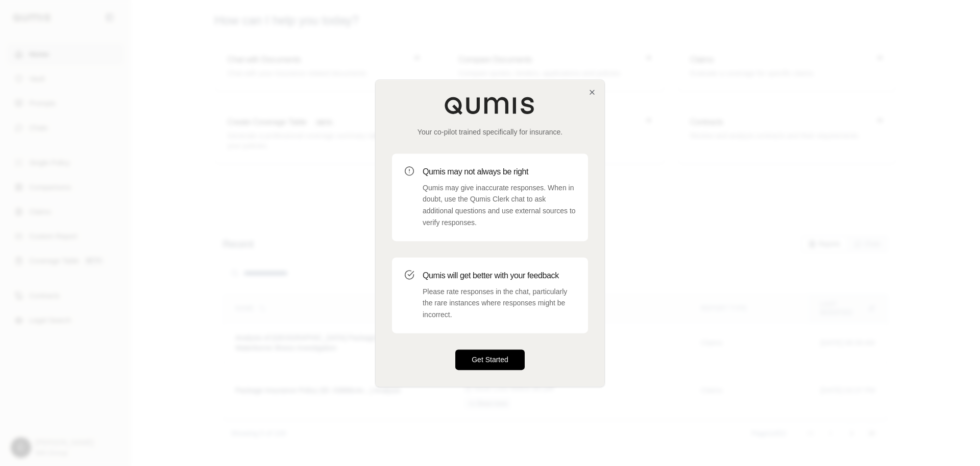  Describe the element at coordinates (499, 276) in the screenshot. I see `h3: Qumis will get better with your feedback` at that location.